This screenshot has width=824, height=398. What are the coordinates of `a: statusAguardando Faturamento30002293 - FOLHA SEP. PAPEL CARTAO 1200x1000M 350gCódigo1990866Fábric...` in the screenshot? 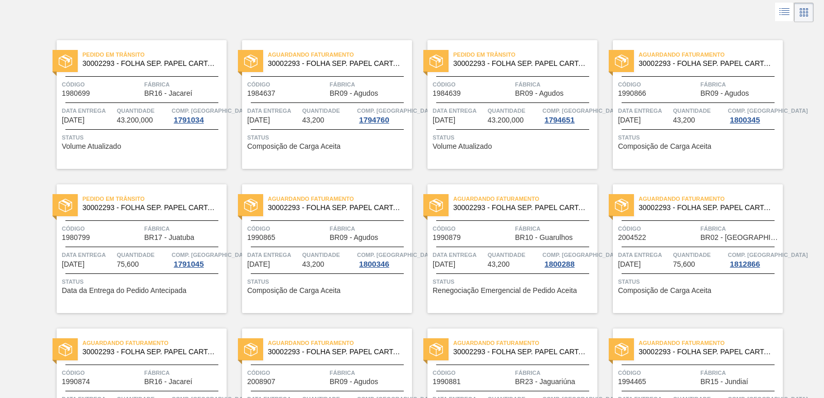 It's located at (690, 105).